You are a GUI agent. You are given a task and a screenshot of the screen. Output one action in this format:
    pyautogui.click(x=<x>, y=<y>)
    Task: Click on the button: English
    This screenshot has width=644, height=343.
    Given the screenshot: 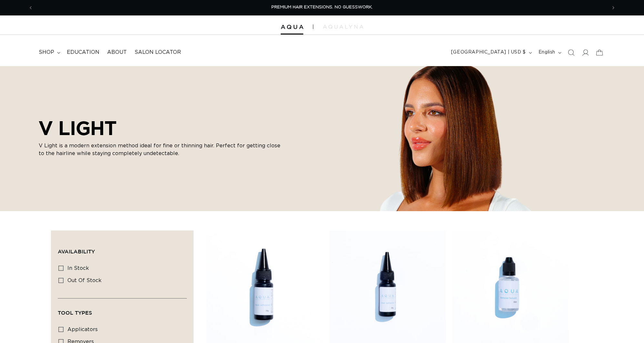 What is the action you would take?
    pyautogui.click(x=549, y=53)
    